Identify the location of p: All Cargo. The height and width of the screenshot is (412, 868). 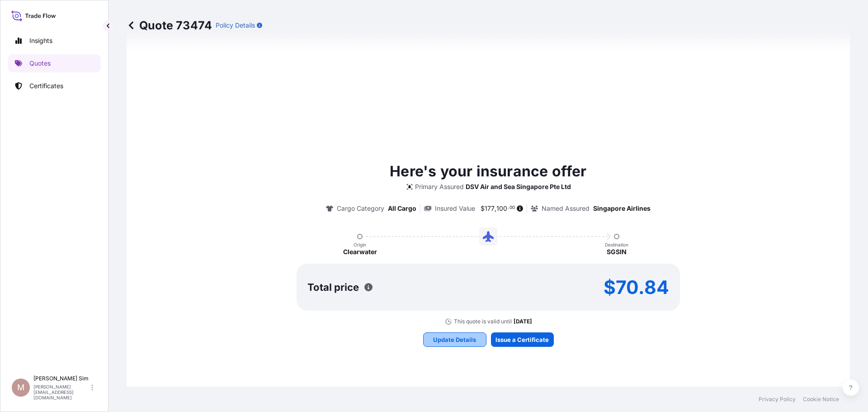
(402, 208).